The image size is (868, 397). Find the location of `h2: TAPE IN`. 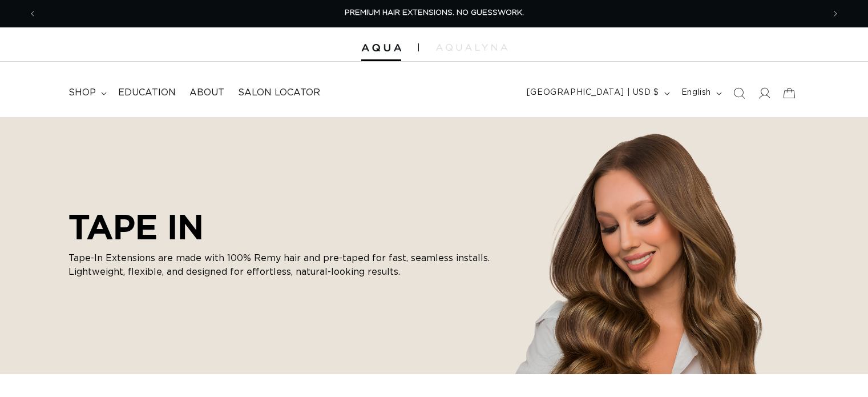

h2: TAPE IN is located at coordinates (285, 227).